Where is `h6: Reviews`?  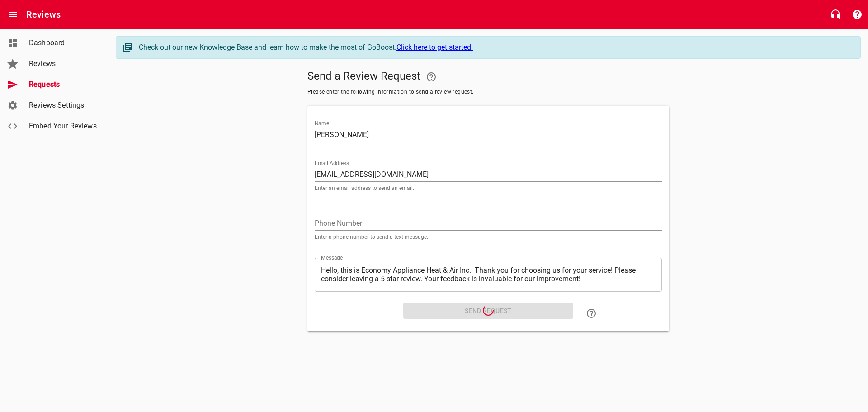
h6: Reviews is located at coordinates (43, 14).